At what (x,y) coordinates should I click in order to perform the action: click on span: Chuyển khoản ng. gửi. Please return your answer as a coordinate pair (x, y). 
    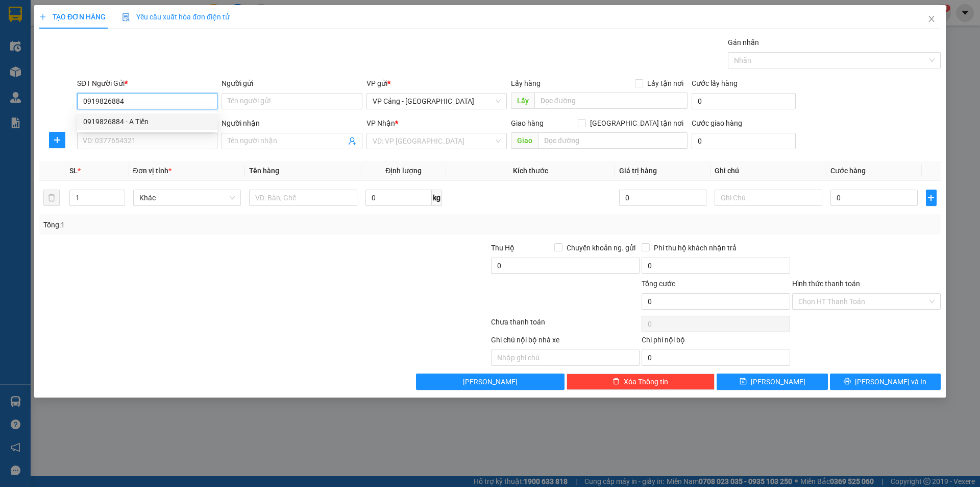
    Looking at the image, I should click on (600, 248).